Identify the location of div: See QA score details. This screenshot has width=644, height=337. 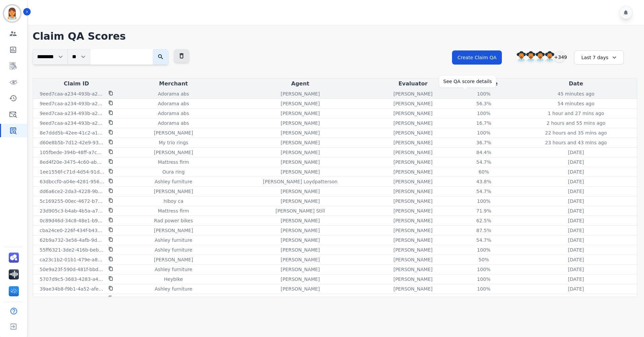
(468, 82).